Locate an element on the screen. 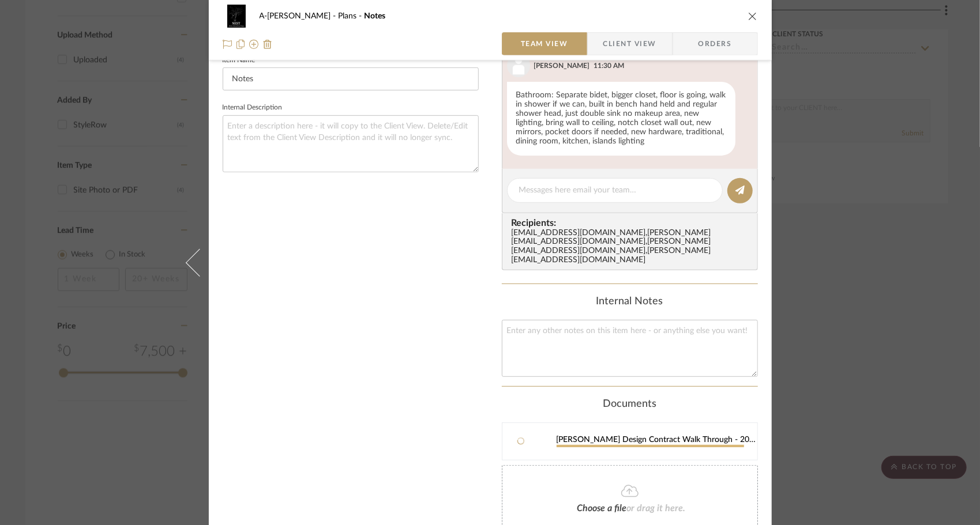 The height and width of the screenshot is (525, 980). span: Client View is located at coordinates (629, 44).